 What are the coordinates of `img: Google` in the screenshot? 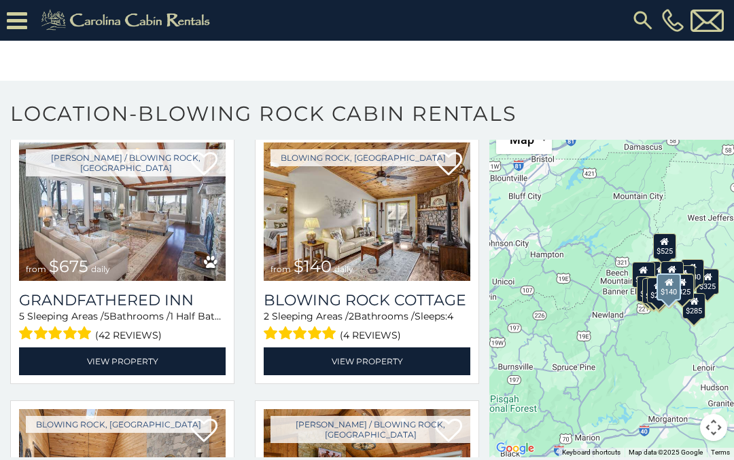 It's located at (515, 449).